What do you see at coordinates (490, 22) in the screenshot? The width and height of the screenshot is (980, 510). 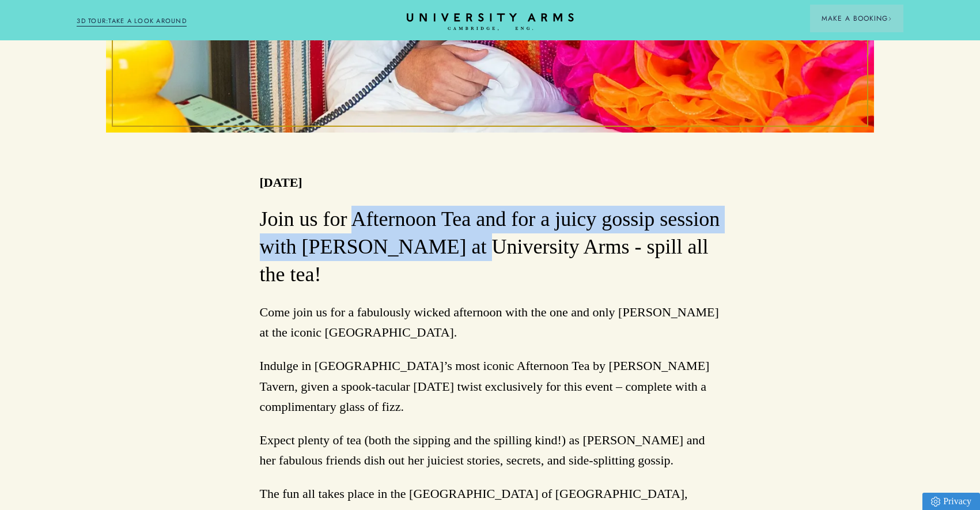 I see `a: Home` at bounding box center [490, 22].